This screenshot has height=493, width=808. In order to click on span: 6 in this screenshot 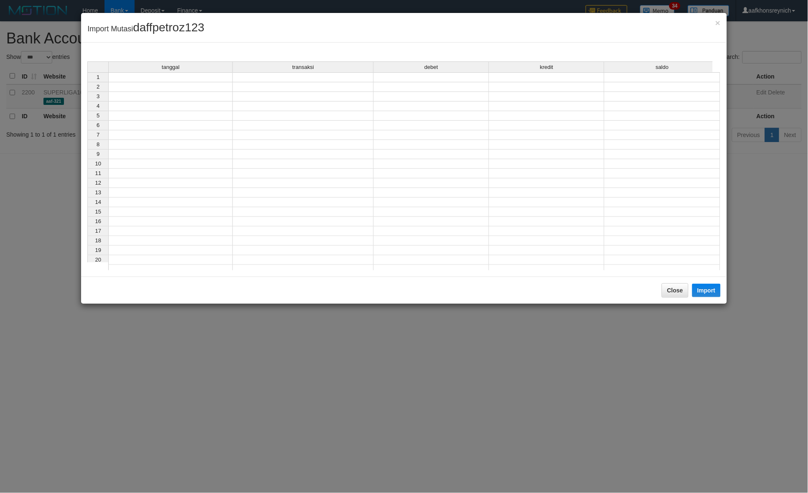, I will do `click(98, 125)`.